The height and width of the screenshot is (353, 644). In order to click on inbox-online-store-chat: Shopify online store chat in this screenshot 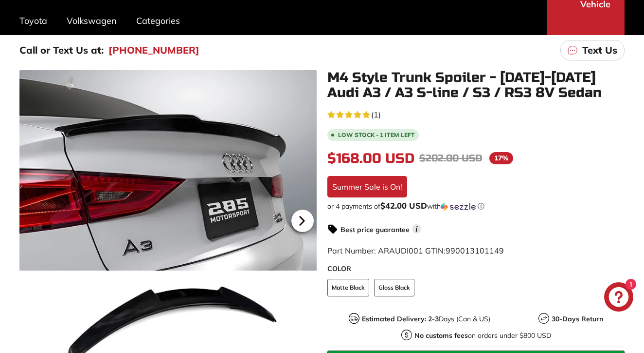, I will do `click(619, 298)`.